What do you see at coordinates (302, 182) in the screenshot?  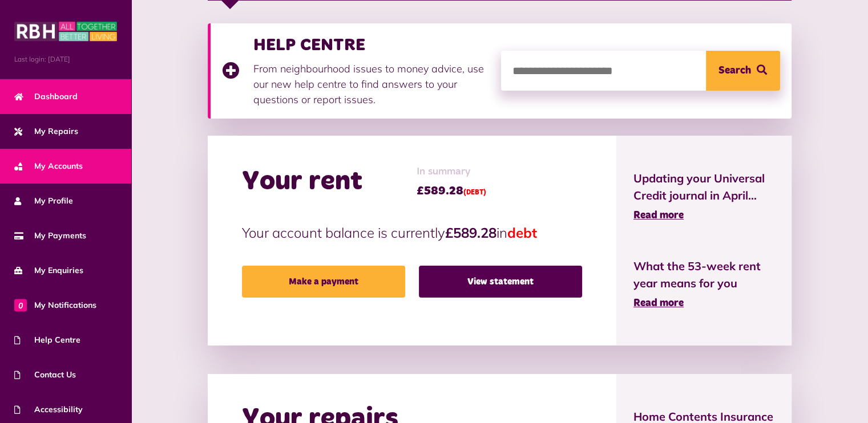 I see `h2: Your rent` at bounding box center [302, 182].